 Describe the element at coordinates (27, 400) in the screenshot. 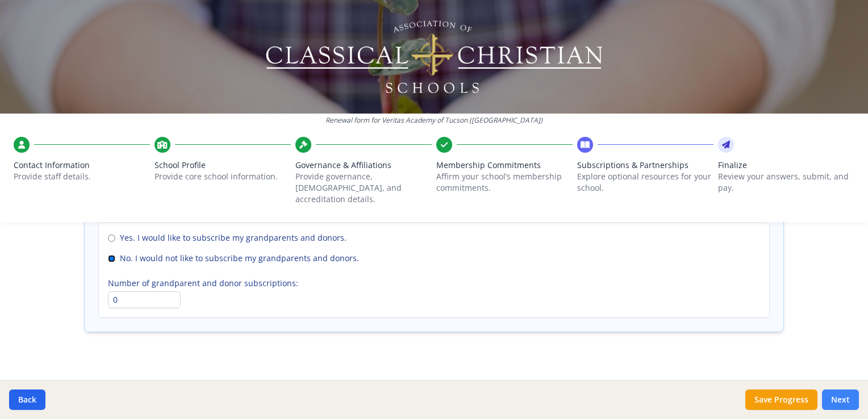

I see `button: Back` at that location.